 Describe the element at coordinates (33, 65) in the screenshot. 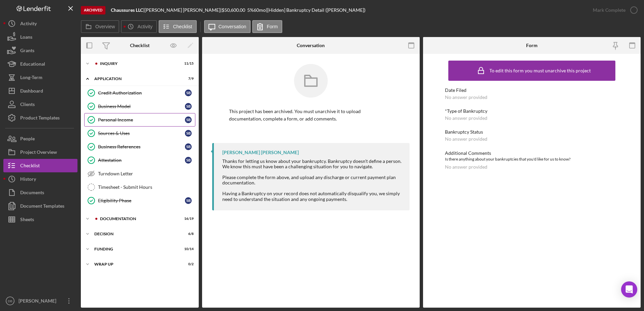

I see `div: Educational` at that location.